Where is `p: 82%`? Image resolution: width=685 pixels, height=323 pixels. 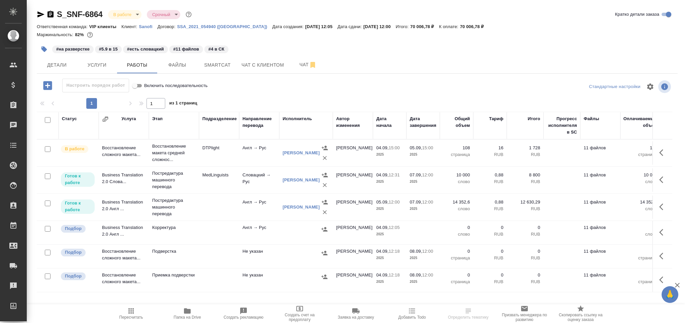
p: 82% is located at coordinates (80, 34).